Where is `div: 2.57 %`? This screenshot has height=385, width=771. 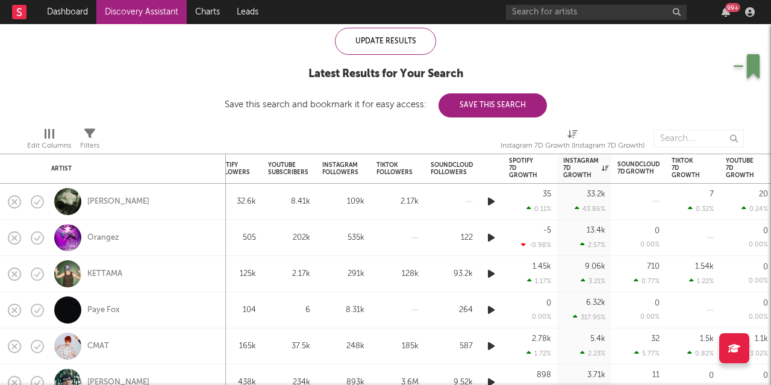
div: 2.57 % is located at coordinates (593, 245).